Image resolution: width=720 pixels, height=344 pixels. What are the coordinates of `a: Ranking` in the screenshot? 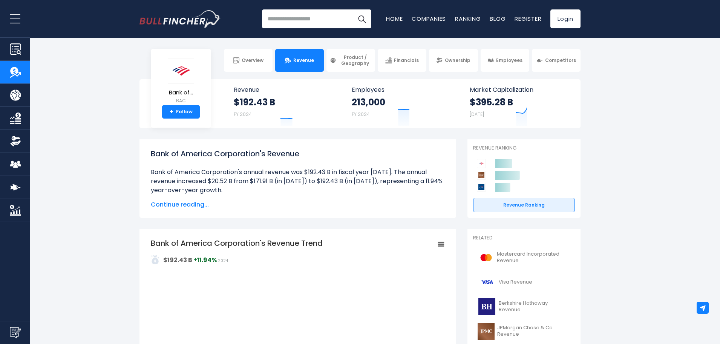 It's located at (468, 18).